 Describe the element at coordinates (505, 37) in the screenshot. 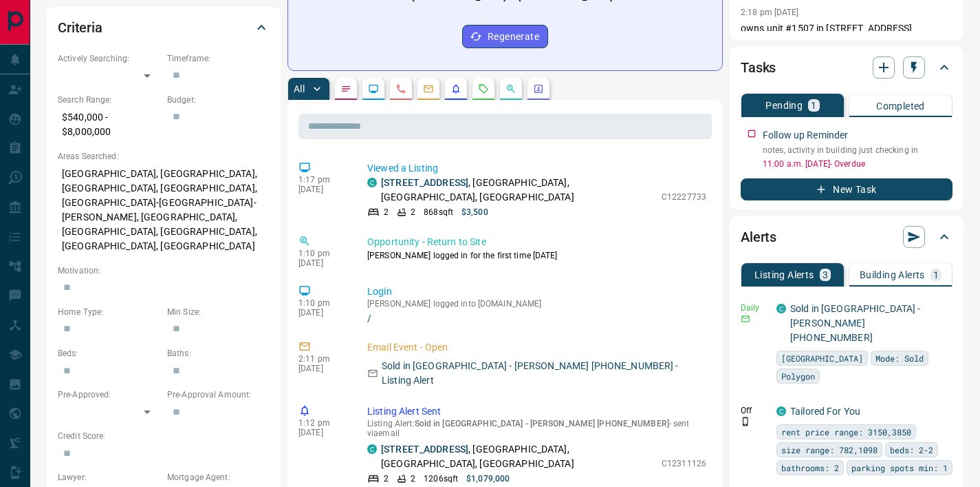

I see `button: Regenerate` at that location.